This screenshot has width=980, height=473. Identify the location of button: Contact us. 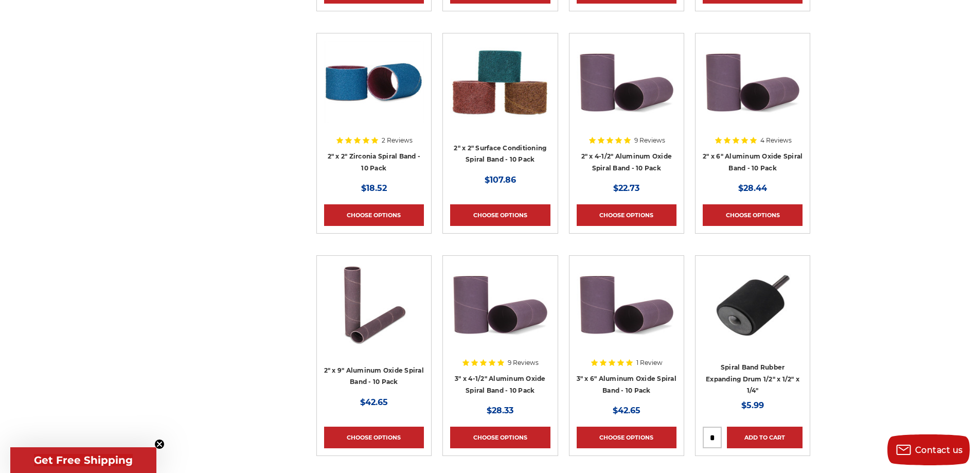
(929, 449).